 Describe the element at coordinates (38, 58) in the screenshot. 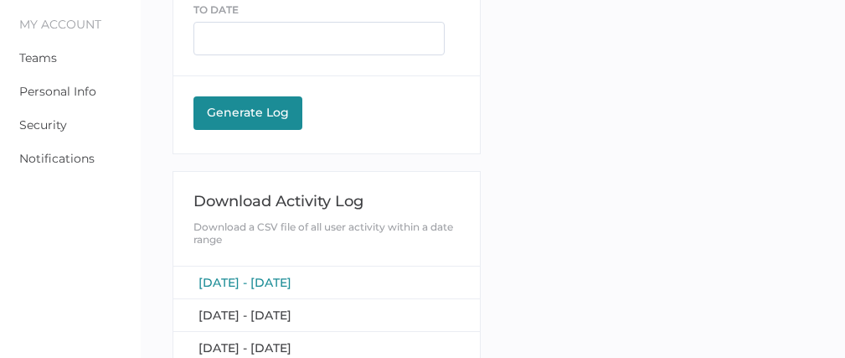

I see `a: Teams` at that location.